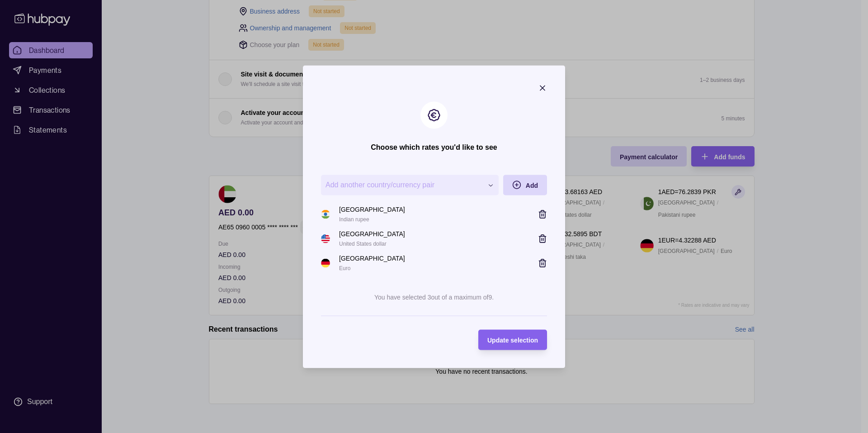 The width and height of the screenshot is (868, 433). I want to click on span: Add, so click(532, 185).